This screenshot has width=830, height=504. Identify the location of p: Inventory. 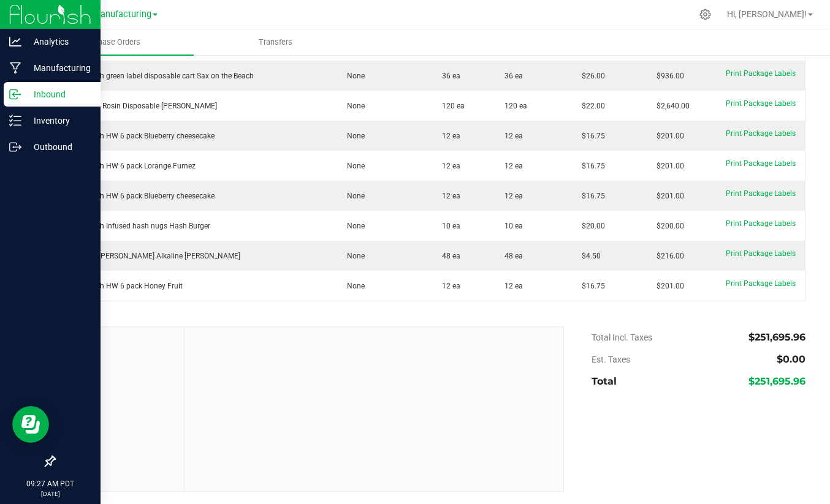
(58, 121).